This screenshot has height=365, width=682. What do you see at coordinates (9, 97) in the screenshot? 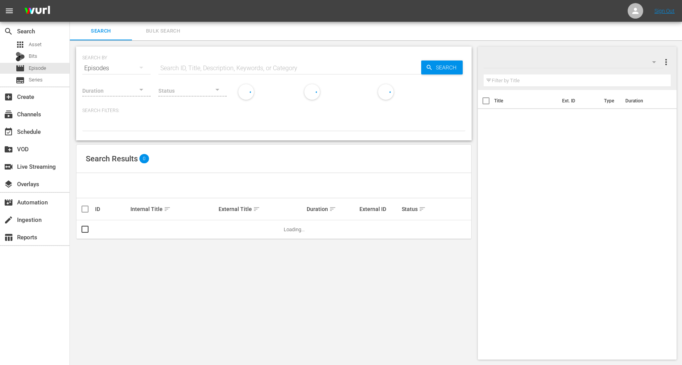
I see `span: Create` at bounding box center [9, 97].